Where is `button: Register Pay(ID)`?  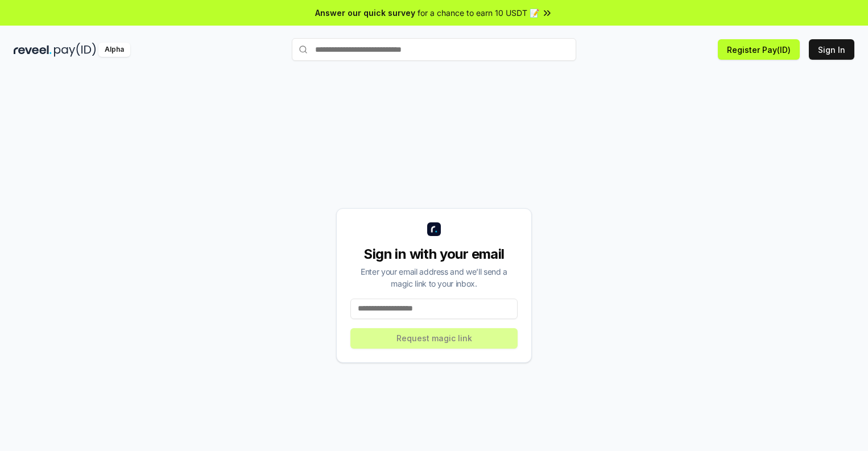 button: Register Pay(ID) is located at coordinates (759, 49).